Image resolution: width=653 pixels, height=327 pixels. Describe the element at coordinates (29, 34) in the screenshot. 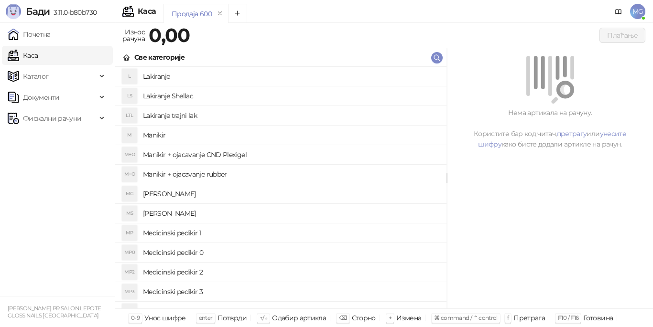

I see `a: Почетна` at that location.